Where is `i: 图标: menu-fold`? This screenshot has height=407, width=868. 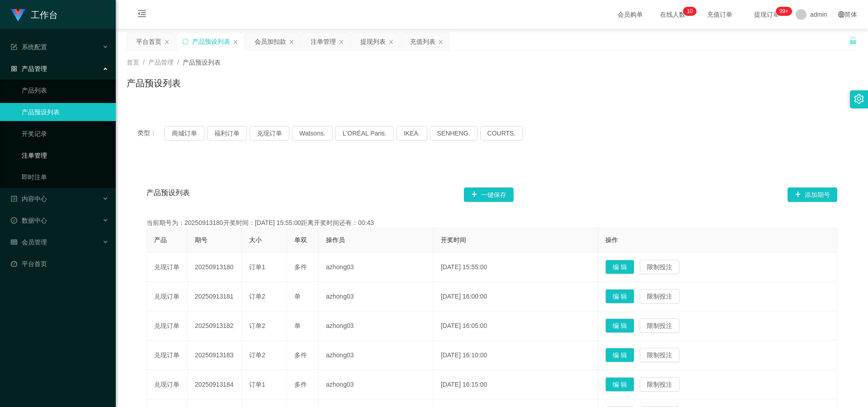
i: 图标: menu-fold is located at coordinates (142, 15).